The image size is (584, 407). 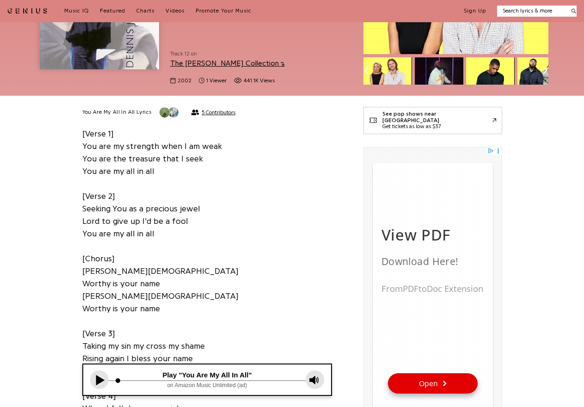 I want to click on a: Charts, so click(x=145, y=11).